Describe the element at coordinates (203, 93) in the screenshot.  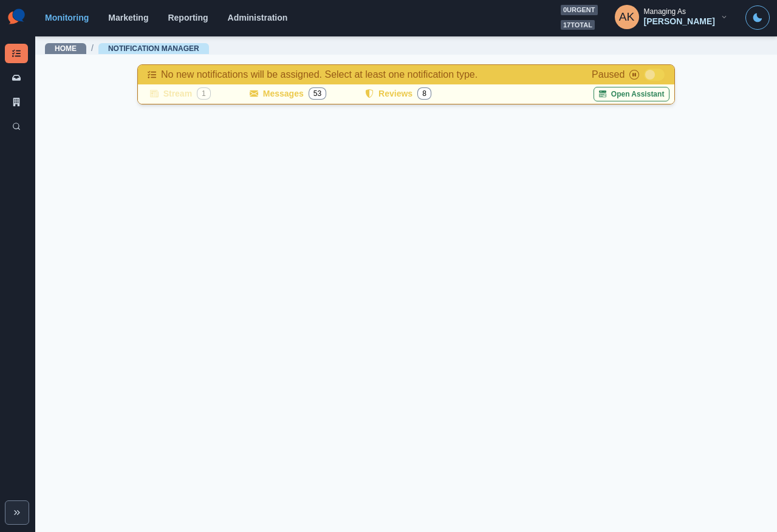
I see `span: 1` at that location.